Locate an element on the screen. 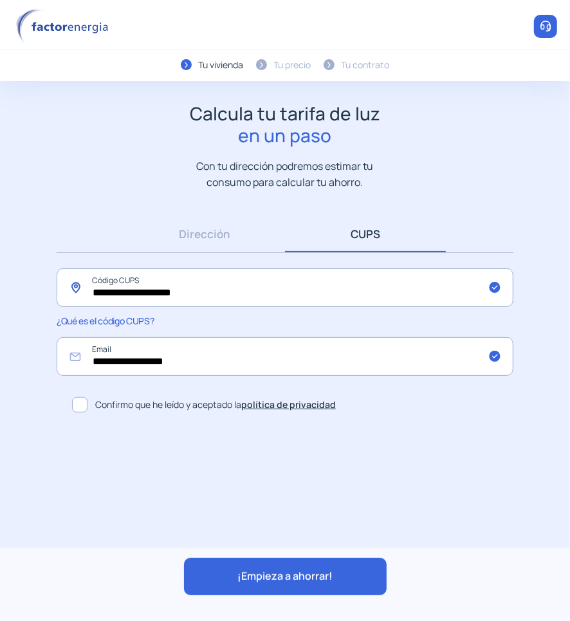 The width and height of the screenshot is (570, 621). p: Con tu dirección podremos estimar tu consumo para calcular tu ahorro. is located at coordinates (285, 174).